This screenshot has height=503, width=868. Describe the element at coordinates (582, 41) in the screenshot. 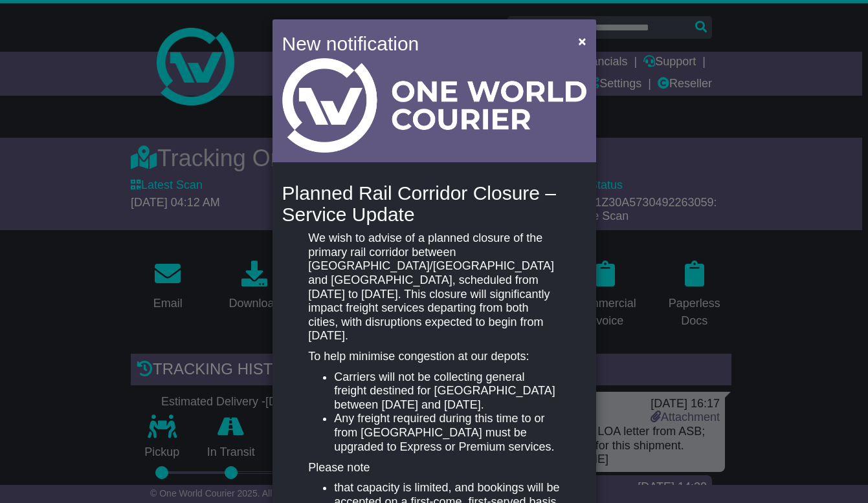

I see `button: Close` at that location.